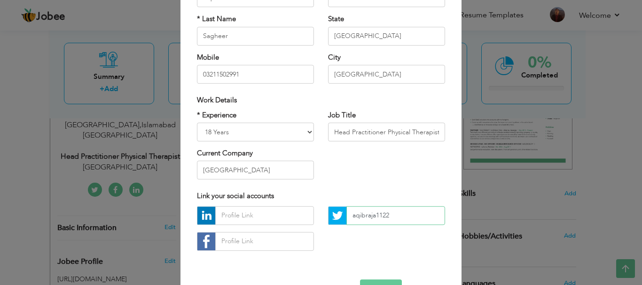  Describe the element at coordinates (206, 241) in the screenshot. I see `img: facebook` at that location.